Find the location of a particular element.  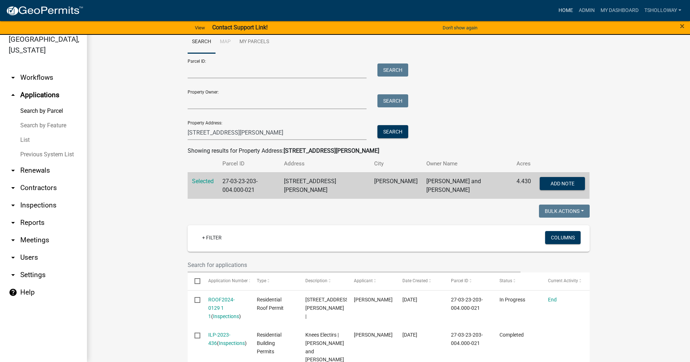

span: Description is located at coordinates (316, 280).